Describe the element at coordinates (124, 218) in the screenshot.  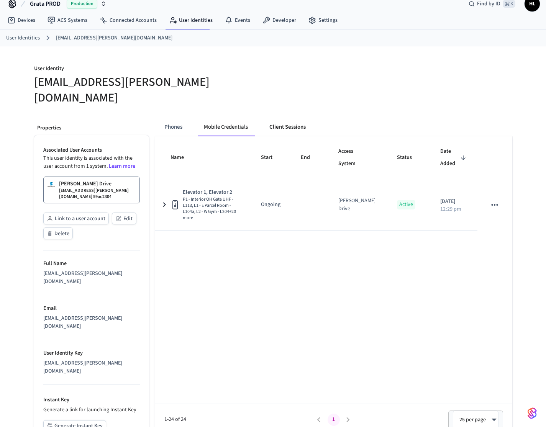
I see `button: Edit` at that location.